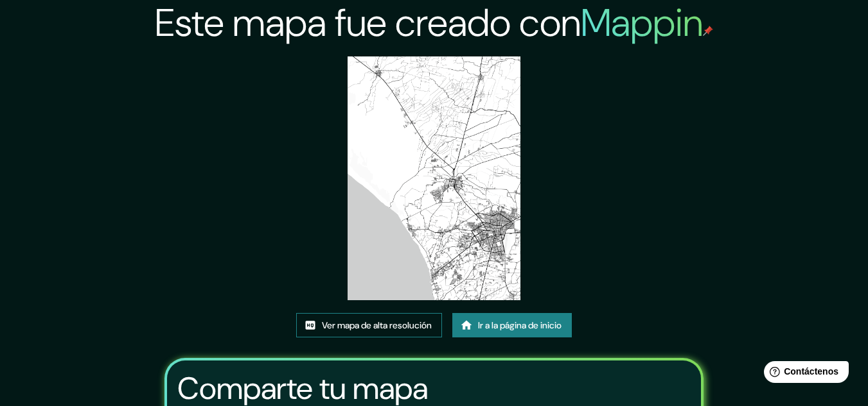 Image resolution: width=868 pixels, height=406 pixels. Describe the element at coordinates (434, 178) in the screenshot. I see `img: created-map` at that location.